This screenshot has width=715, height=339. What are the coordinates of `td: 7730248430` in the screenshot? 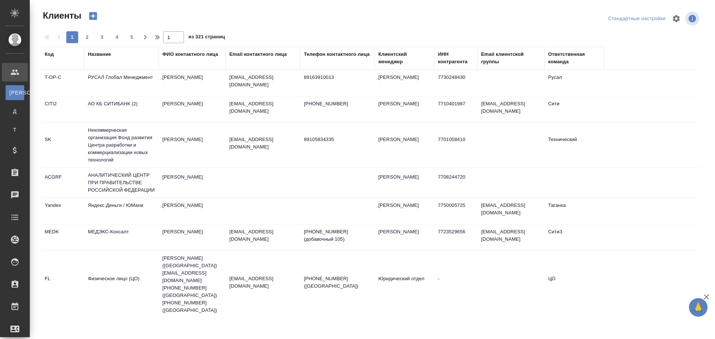 It's located at (456, 83).